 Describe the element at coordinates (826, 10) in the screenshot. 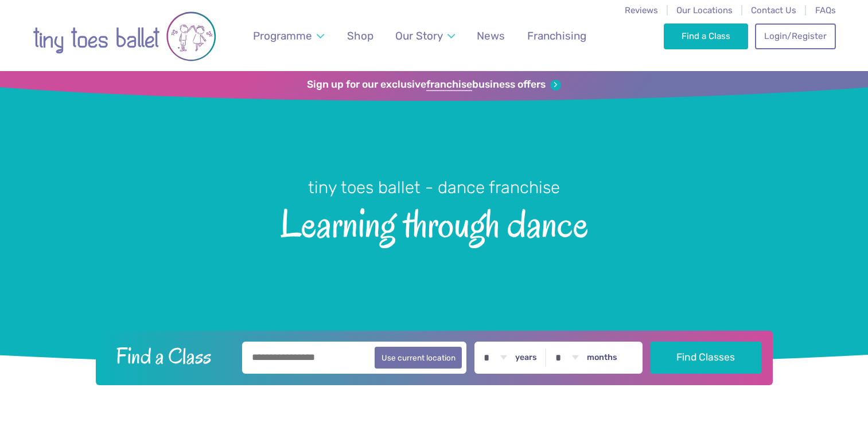

I see `a: FAQs` at that location.